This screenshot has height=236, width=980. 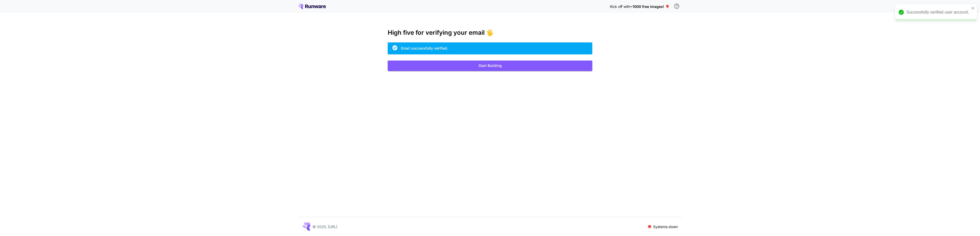 What do you see at coordinates (424, 48) in the screenshot?
I see `div: Email successfully verified.` at bounding box center [424, 48].